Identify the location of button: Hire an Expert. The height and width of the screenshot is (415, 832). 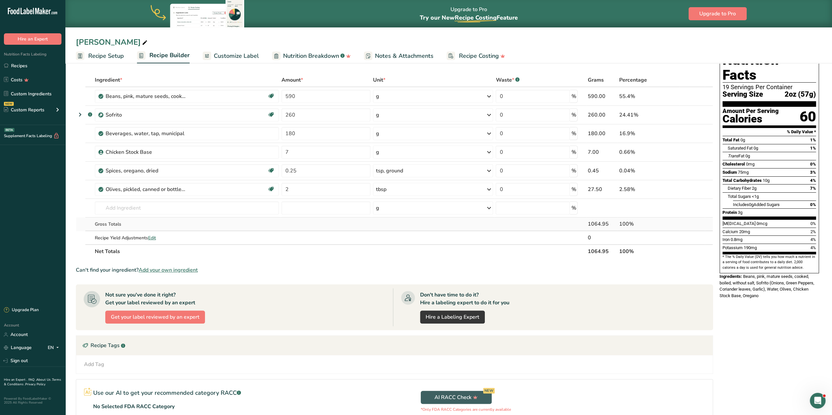
(33, 39).